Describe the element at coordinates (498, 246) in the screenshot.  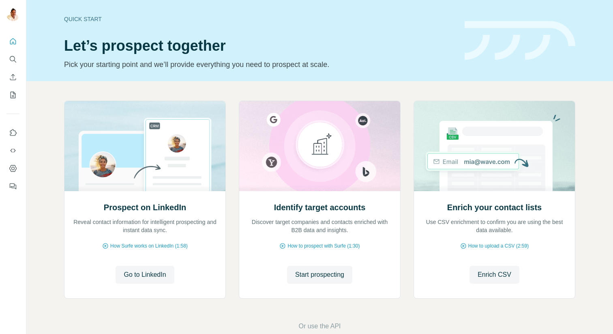
I see `span: How to upload a CSV (2:59)` at that location.